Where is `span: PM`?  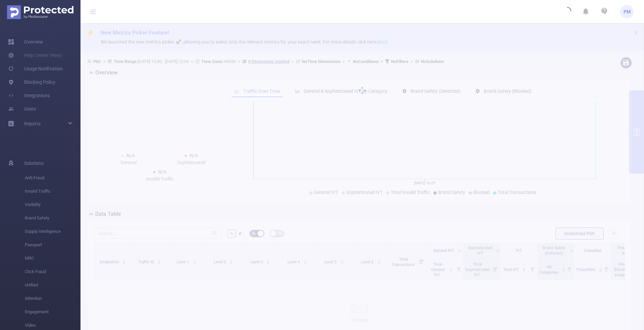 span: PM is located at coordinates (626, 12).